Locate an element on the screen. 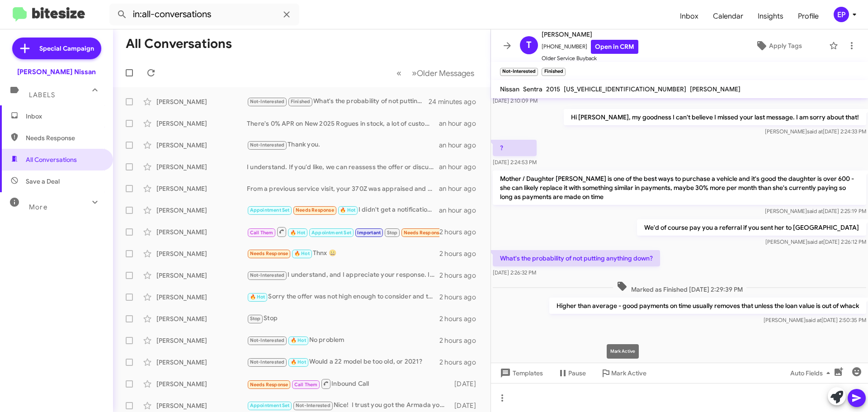 The image size is (868, 412). a: Special Campaign is located at coordinates (56, 49).